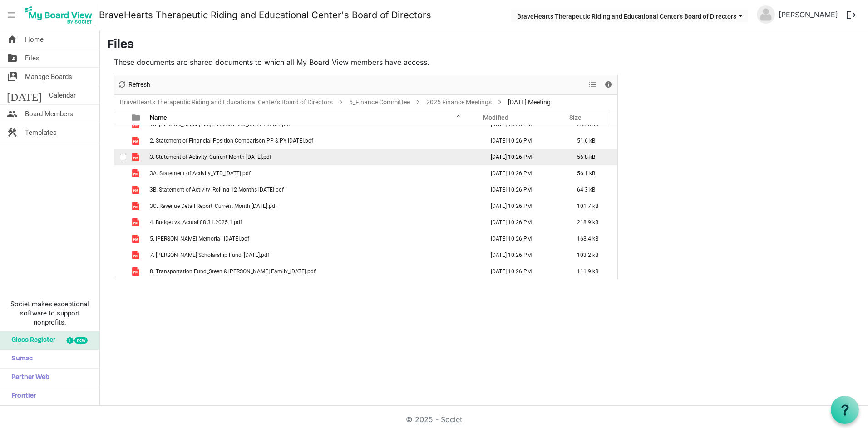 The image size is (868, 433). What do you see at coordinates (49, 313) in the screenshot?
I see `span: Societ makes exceptional software to support nonprofits.` at bounding box center [49, 313].